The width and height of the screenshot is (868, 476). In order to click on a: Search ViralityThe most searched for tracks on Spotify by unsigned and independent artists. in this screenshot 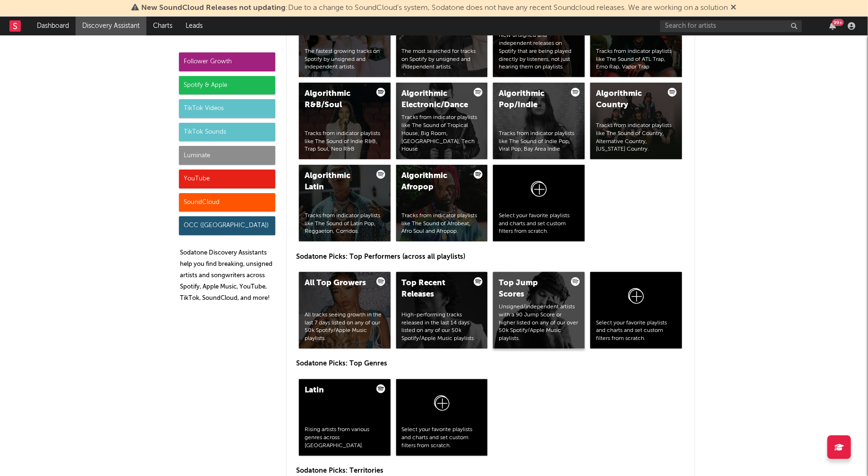, I will do `click(442, 39)`.